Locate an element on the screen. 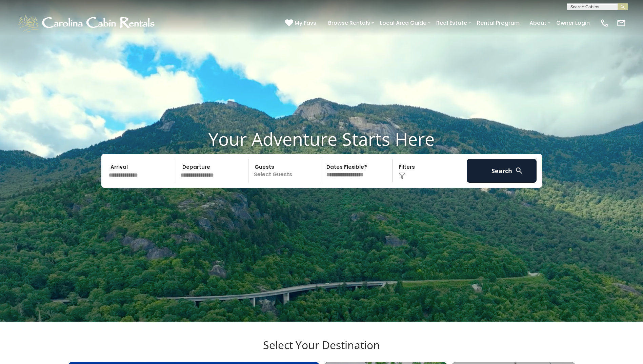  img: search-regular-white.png is located at coordinates (519, 171).